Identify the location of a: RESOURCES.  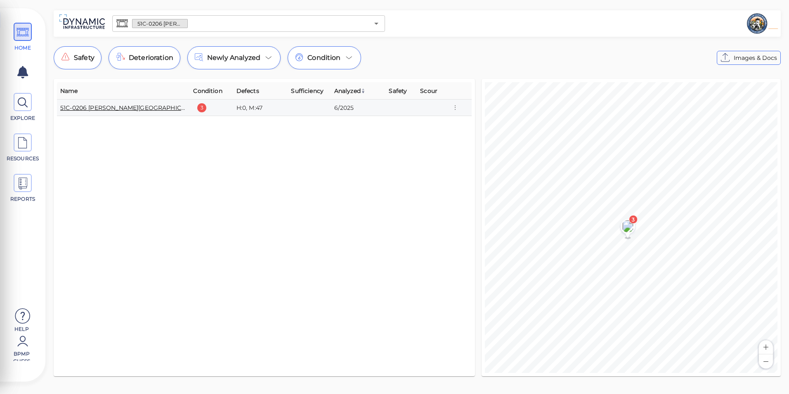
(23, 148).